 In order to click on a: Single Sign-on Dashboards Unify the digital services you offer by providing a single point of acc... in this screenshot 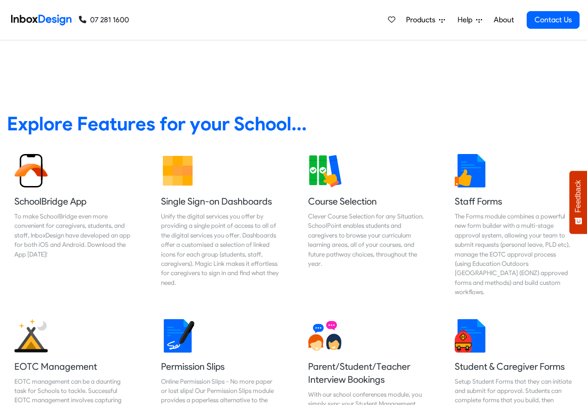, I will do `click(220, 226)`.